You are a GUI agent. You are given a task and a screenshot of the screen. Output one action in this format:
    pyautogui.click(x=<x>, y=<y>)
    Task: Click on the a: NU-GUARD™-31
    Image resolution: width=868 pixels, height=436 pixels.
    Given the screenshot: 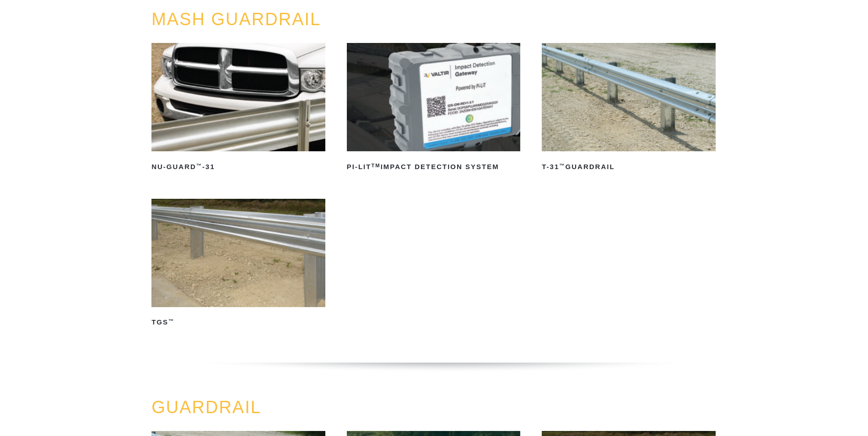 What is the action you would take?
    pyautogui.click(x=238, y=108)
    